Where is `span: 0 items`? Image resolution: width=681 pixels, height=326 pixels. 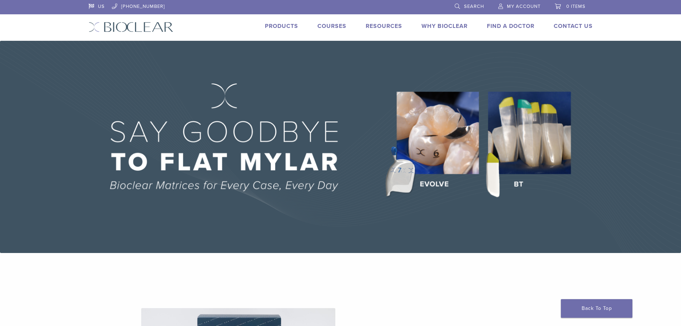 span: 0 items is located at coordinates (576, 6).